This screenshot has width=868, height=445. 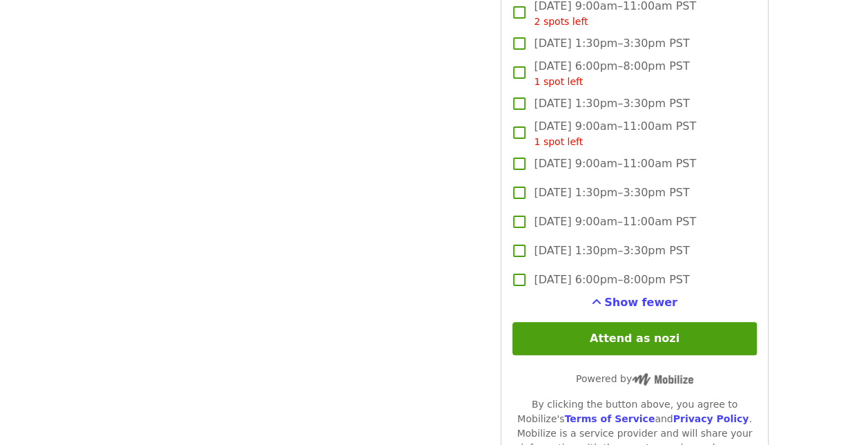 What do you see at coordinates (662, 380) in the screenshot?
I see `img: Powered by Mobilize` at bounding box center [662, 380].